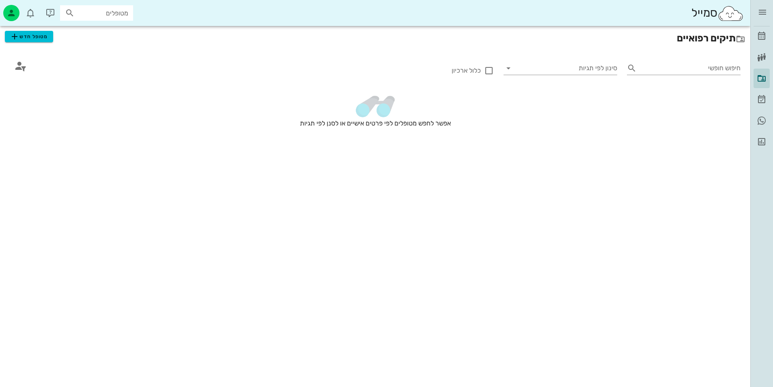 Image resolution: width=773 pixels, height=387 pixels. I want to click on span: מטופל חדש, so click(29, 37).